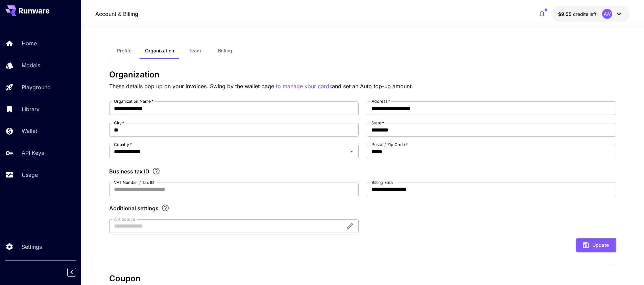 The width and height of the screenshot is (644, 285). I want to click on p: Playground, so click(36, 87).